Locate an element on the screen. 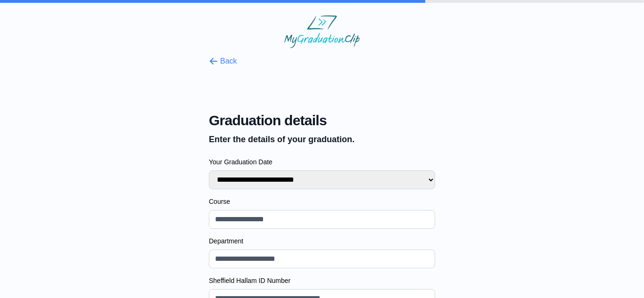 The image size is (644, 298). p: Enter the details of your graduation. is located at coordinates (322, 139).